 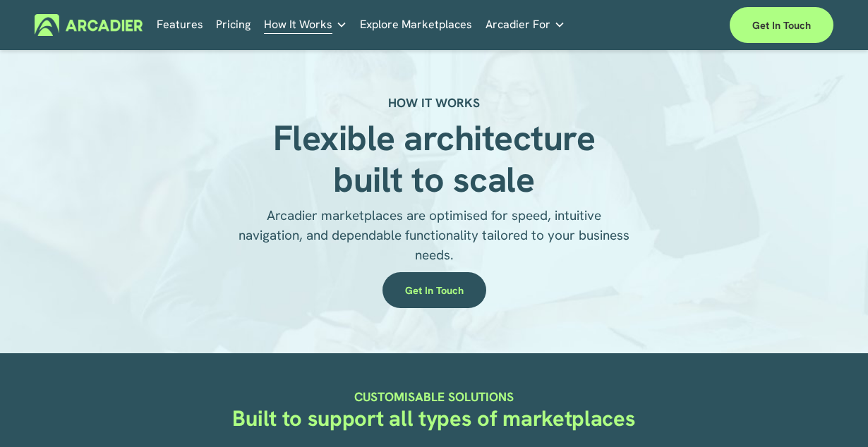 What do you see at coordinates (433, 418) in the screenshot?
I see `strong: Built to support all types of marketplaces` at bounding box center [433, 418].